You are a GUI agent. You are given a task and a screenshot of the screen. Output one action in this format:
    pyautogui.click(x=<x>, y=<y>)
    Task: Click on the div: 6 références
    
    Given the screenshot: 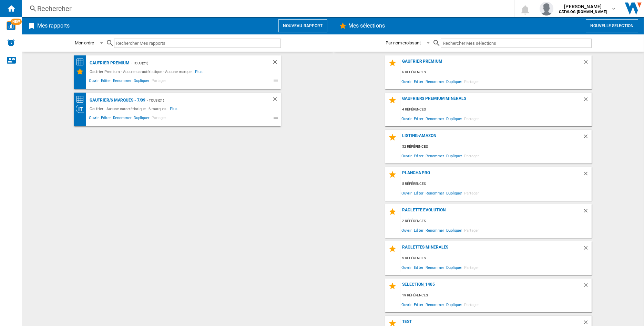 What is the action you would take?
    pyautogui.click(x=496, y=72)
    